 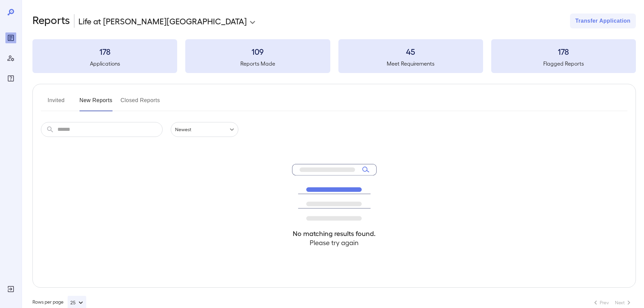 What do you see at coordinates (258, 64) in the screenshot?
I see `h5: Reports Made` at bounding box center [258, 64].